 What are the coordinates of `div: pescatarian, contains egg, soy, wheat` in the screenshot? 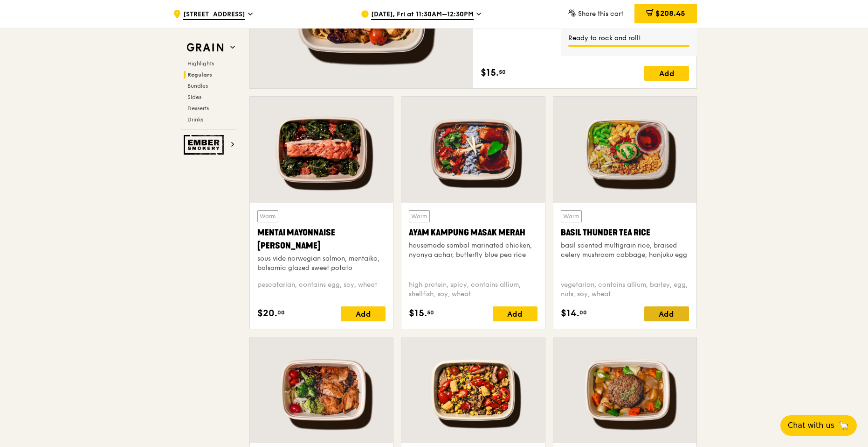 It's located at (322, 290).